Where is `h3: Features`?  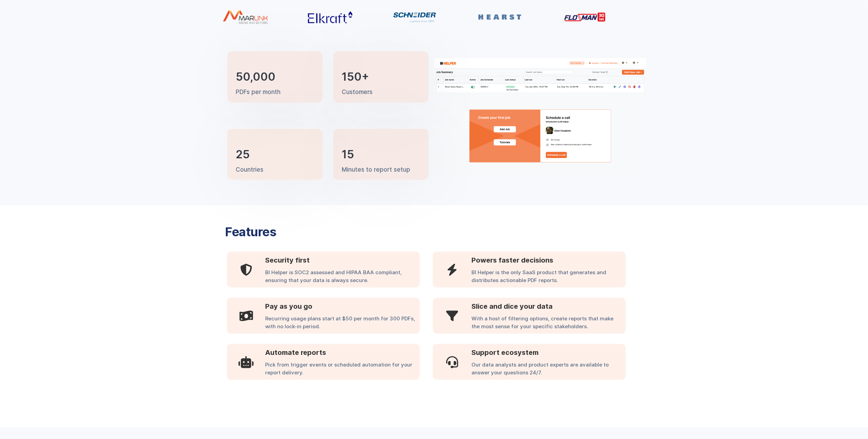
h3: Features is located at coordinates (311, 232).